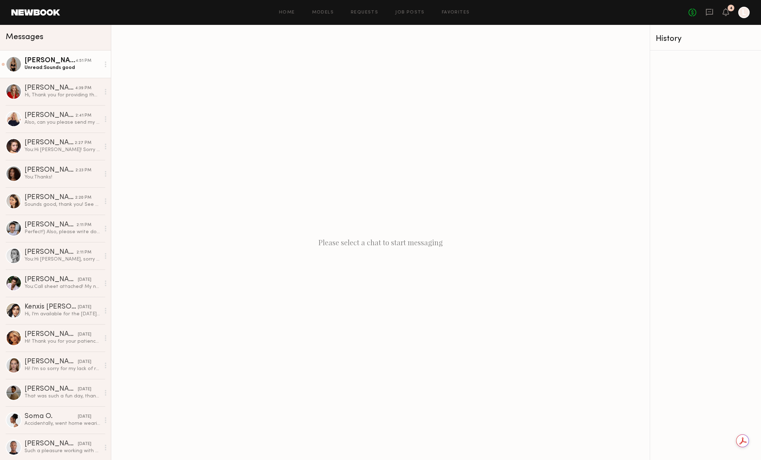 This screenshot has width=761, height=460. I want to click on div: 4, so click(731, 8).